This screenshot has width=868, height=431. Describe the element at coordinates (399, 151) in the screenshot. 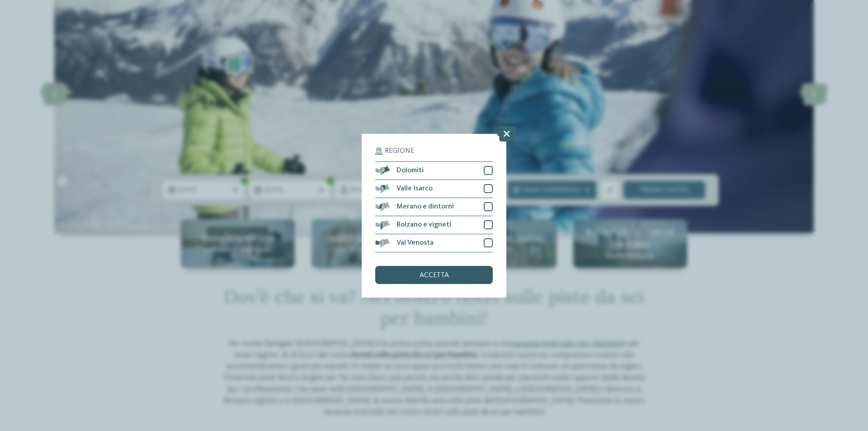

I see `span: Regione` at that location.